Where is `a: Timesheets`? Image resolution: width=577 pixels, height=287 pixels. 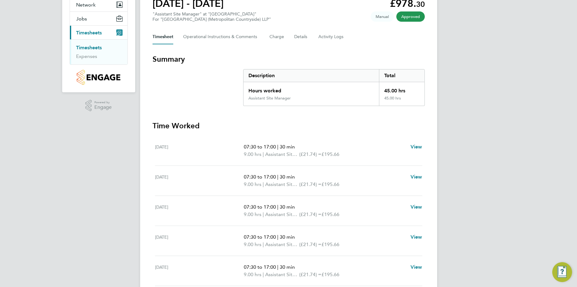
a: Timesheets is located at coordinates (89, 47).